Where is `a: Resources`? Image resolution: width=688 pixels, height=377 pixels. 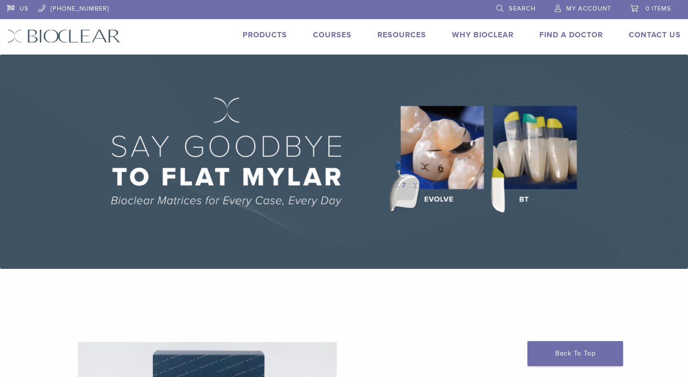
a: Resources is located at coordinates (402, 35).